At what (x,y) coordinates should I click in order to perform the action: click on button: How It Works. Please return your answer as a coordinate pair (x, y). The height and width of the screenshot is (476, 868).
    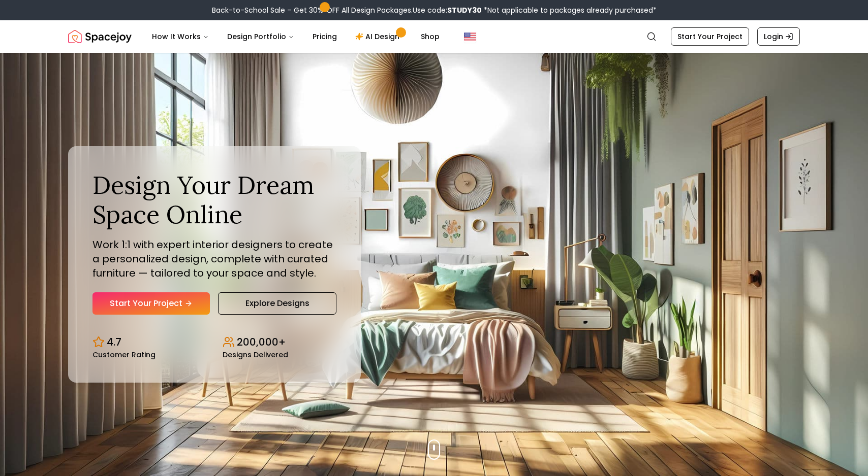
    Looking at the image, I should click on (180, 37).